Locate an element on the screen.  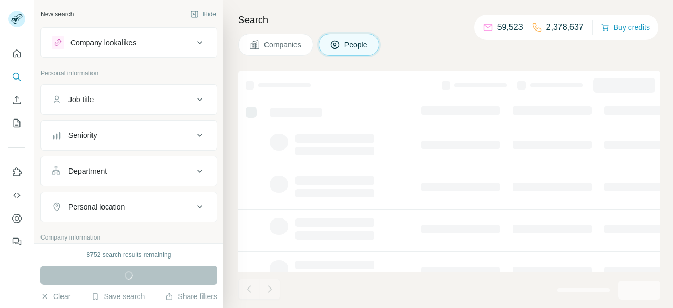
p: 59,523 is located at coordinates (510, 27).